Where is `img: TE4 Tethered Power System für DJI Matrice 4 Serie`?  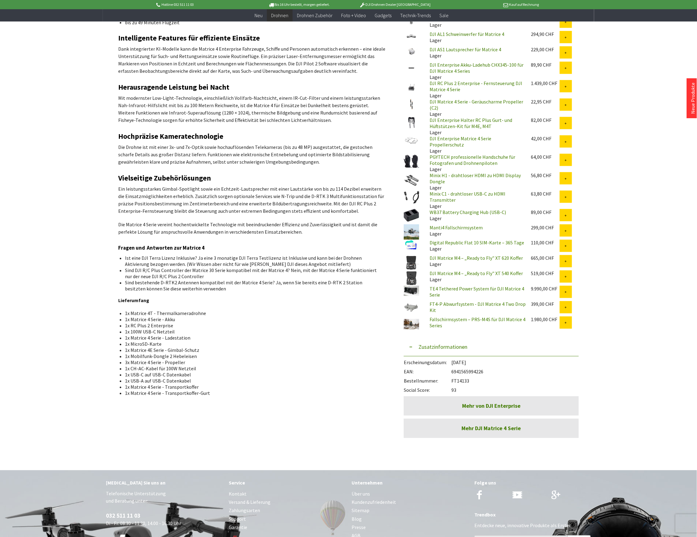
img: TE4 Tethered Power System für DJI Matrice 4 Serie is located at coordinates (412, 291).